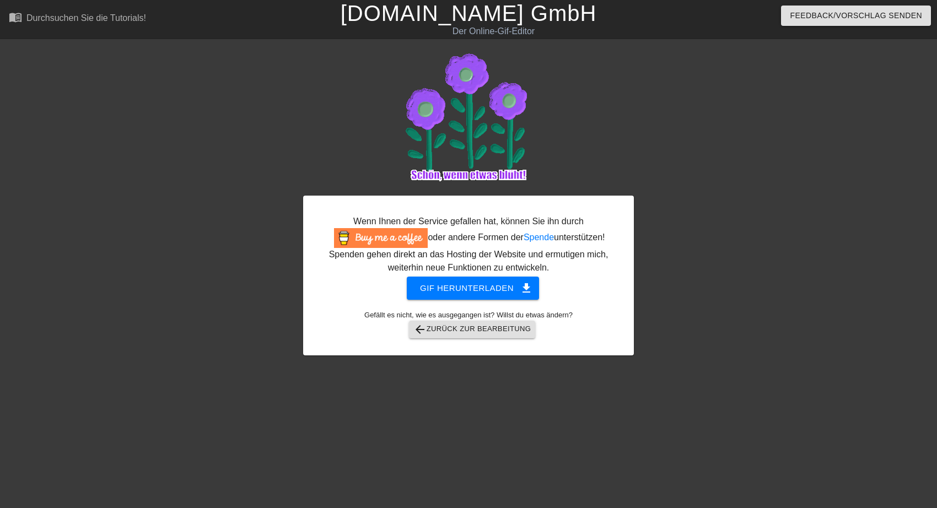 The image size is (937, 508). Describe the element at coordinates (472, 329) in the screenshot. I see `span: Zurück zur Bearbeitung` at that location.